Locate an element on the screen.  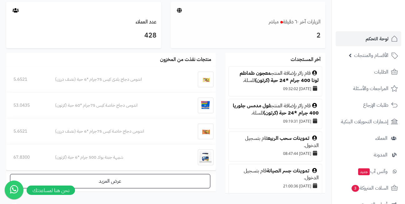
div: شبيهة جبنة بوك 500 جرام *6 حبة (كرتون) is located at coordinates (118, 157).